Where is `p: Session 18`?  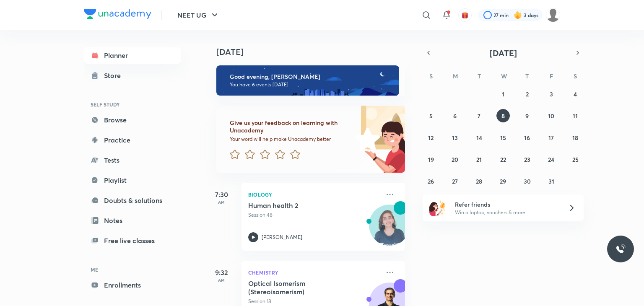
p: Session 18 is located at coordinates (314, 302).